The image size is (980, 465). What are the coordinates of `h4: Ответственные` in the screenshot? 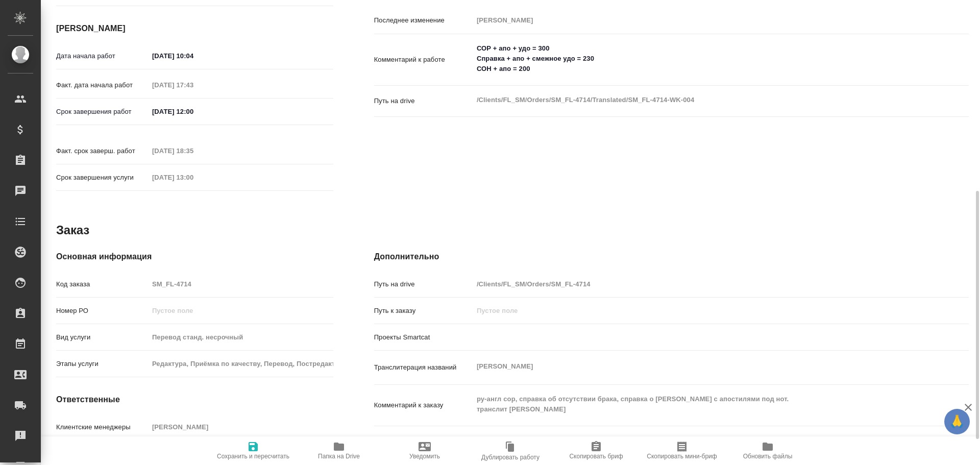 It's located at (195, 400).